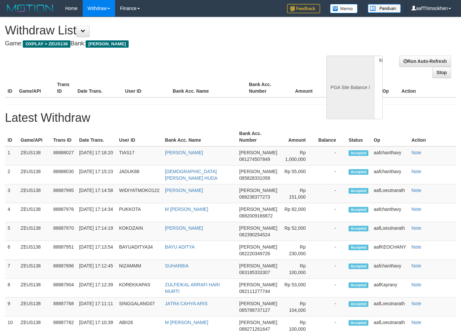 Image resolution: width=461 pixels, height=332 pixels. I want to click on span: 082390254524, so click(254, 234).